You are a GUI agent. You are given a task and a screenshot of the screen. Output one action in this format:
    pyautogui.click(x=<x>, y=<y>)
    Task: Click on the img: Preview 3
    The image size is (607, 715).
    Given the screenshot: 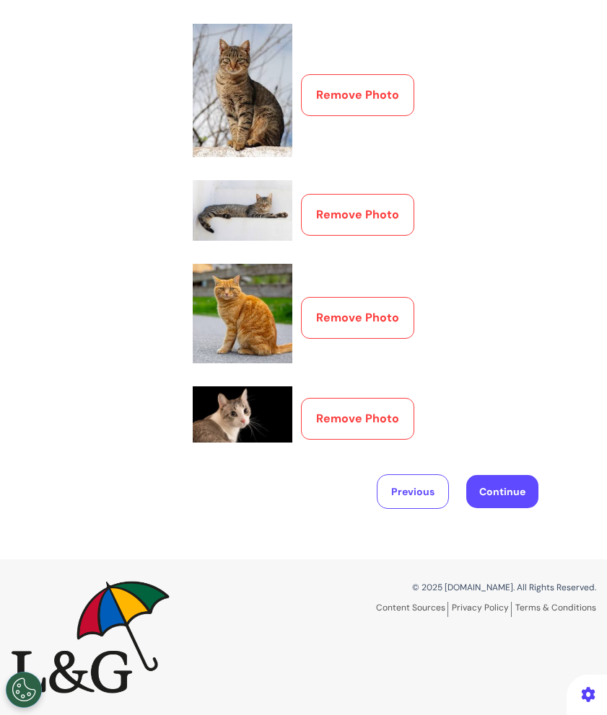 What is the action you would take?
    pyautogui.click(x=242, y=314)
    